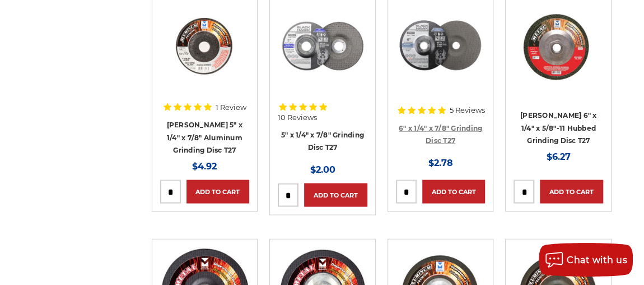 The image size is (644, 285). I want to click on img: 5 inch x 1/4 inch BHA grinding disc, so click(322, 46).